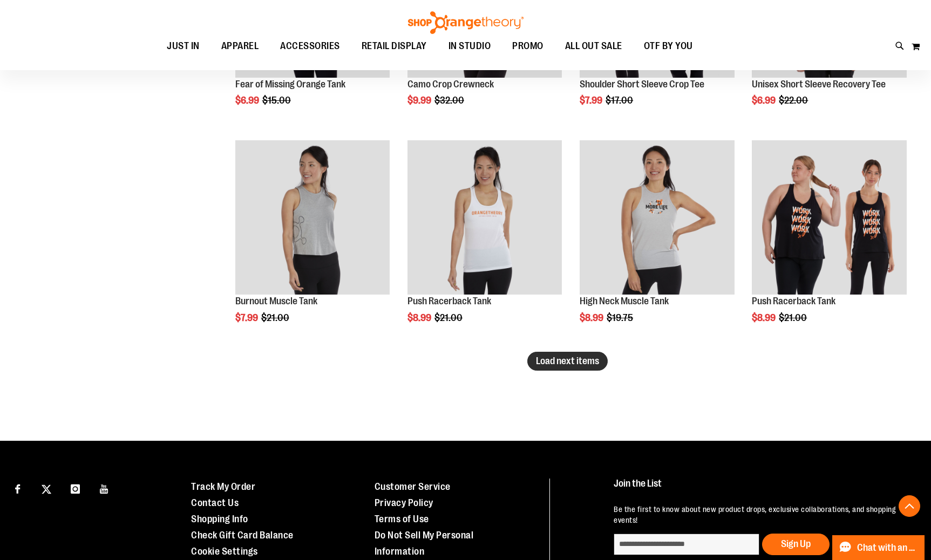 The image size is (931, 560). I want to click on span: OTF BY YOU, so click(668, 45).